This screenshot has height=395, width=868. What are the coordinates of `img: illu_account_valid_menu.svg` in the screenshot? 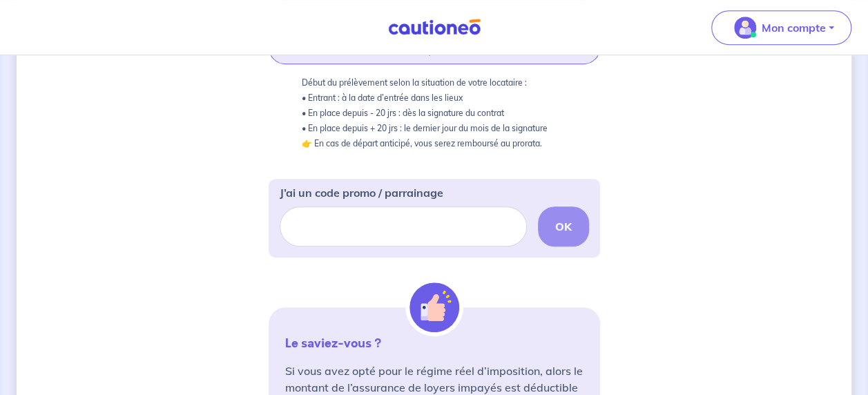 It's located at (745, 28).